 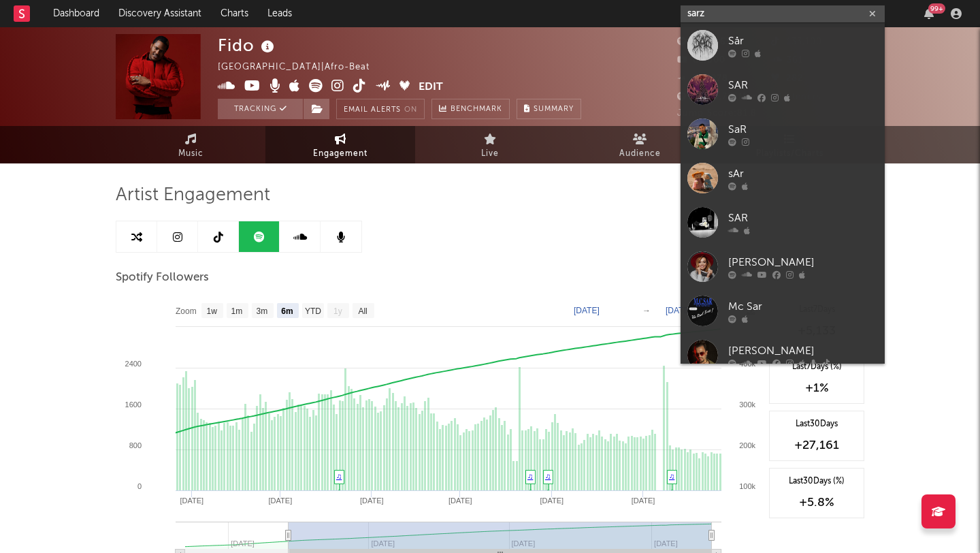 I want to click on text: All, so click(x=362, y=311).